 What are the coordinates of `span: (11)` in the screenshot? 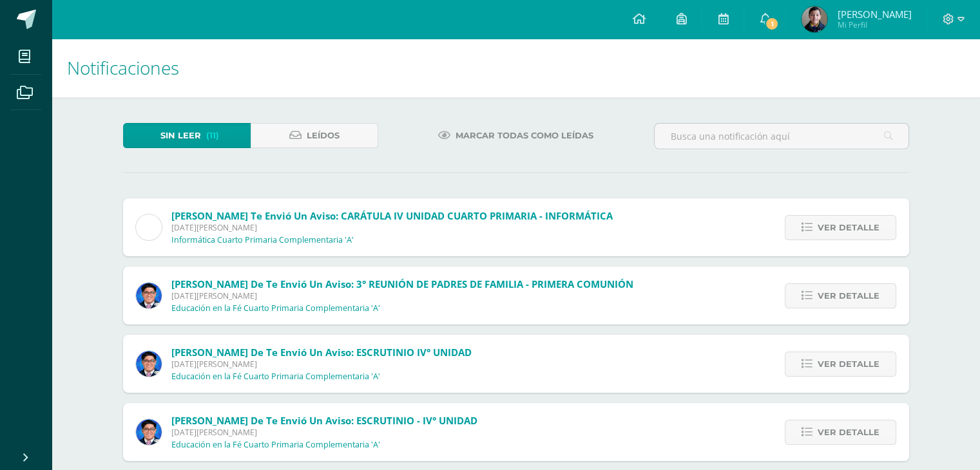 It's located at (213, 135).